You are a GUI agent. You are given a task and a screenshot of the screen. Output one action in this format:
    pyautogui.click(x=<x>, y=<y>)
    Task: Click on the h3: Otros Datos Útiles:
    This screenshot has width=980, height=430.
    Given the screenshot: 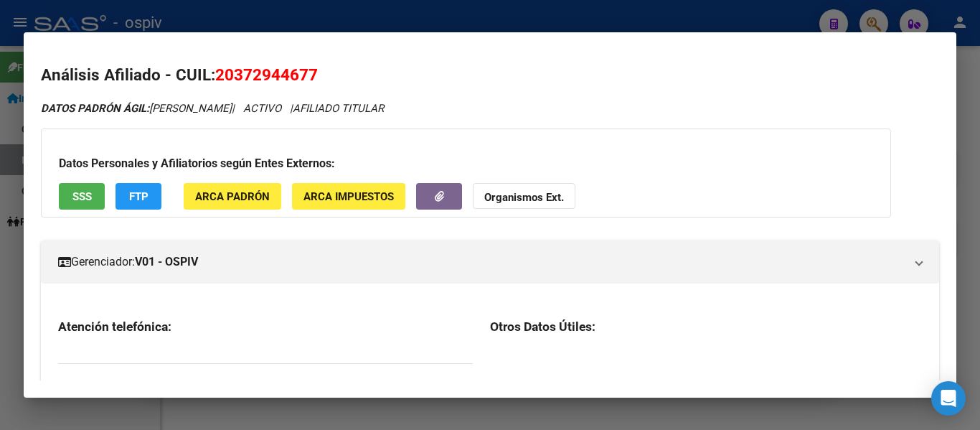 What is the action you would take?
    pyautogui.click(x=706, y=327)
    